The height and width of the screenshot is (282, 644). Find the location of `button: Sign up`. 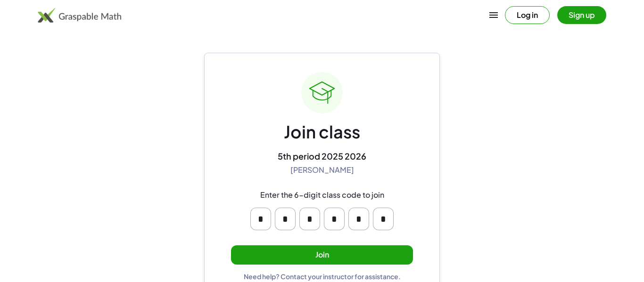

button: Sign up is located at coordinates (582, 15).